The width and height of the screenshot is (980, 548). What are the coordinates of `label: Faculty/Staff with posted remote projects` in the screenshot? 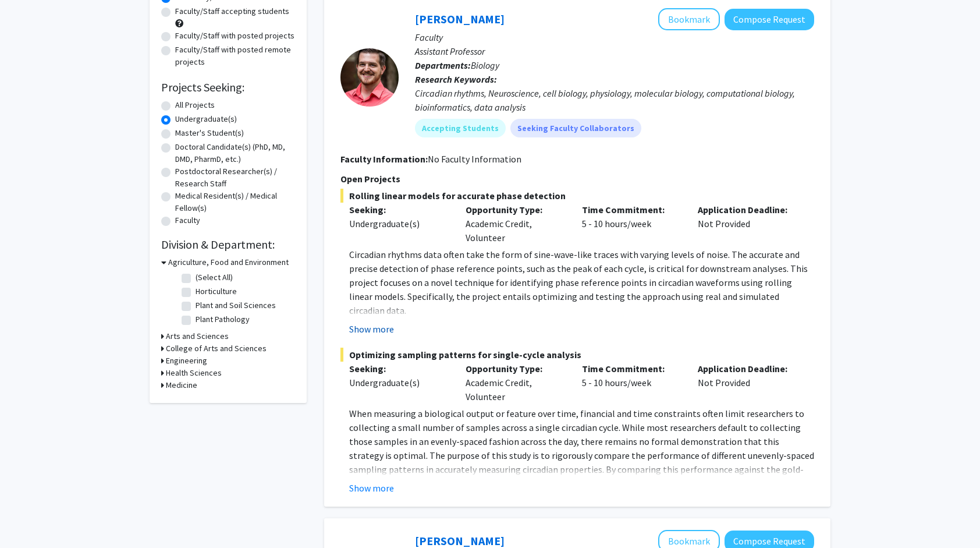 It's located at (235, 56).